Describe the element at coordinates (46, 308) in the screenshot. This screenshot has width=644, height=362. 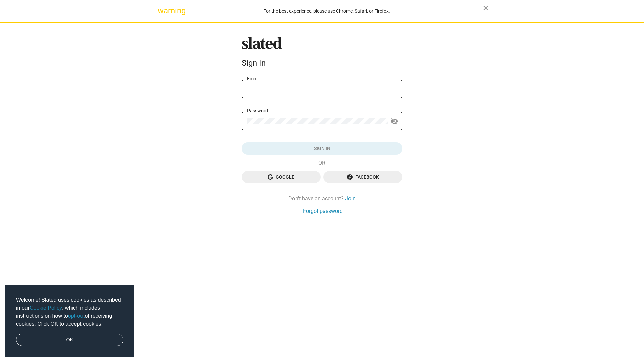
I see `a: Cookie Policy` at that location.